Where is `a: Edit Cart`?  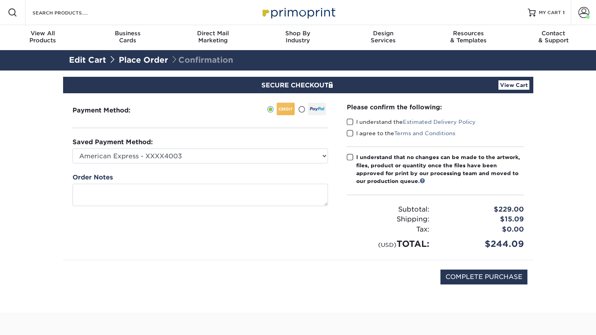 a: Edit Cart is located at coordinates (87, 60).